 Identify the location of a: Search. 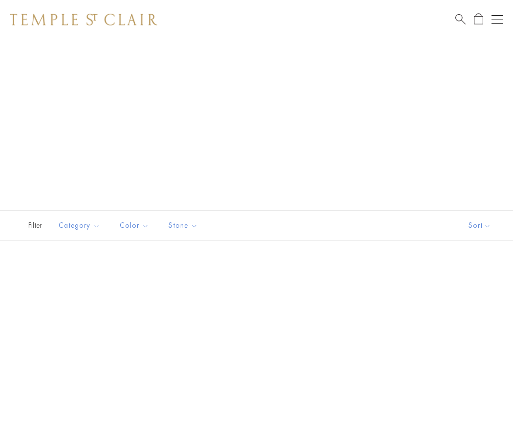
(460, 19).